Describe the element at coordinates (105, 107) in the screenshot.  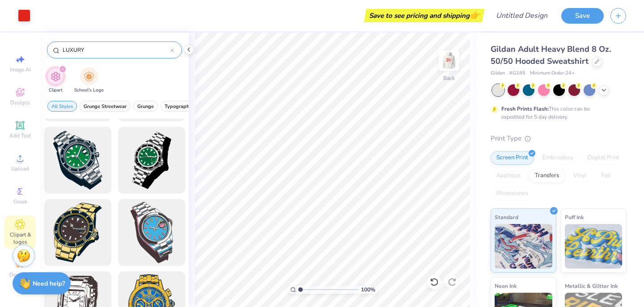
I see `span: Grunge Streetwear` at that location.